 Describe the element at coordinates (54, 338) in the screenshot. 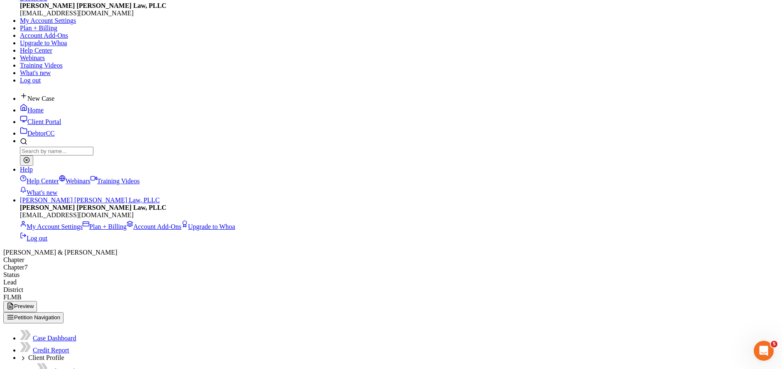

I see `span: Case Dashboard` at that location.